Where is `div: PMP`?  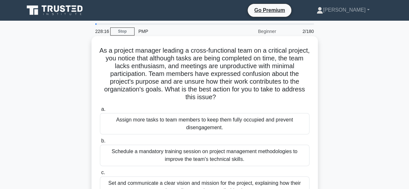 div: PMP is located at coordinates (179, 31).